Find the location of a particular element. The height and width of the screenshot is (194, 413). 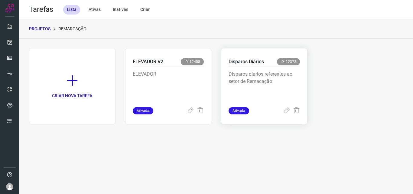

div: Lista is located at coordinates (72, 10).